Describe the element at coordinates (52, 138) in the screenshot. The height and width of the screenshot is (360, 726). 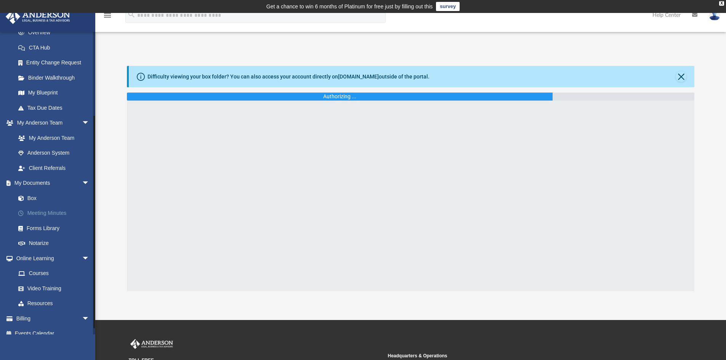
I see `a: My Anderson Team` at that location.